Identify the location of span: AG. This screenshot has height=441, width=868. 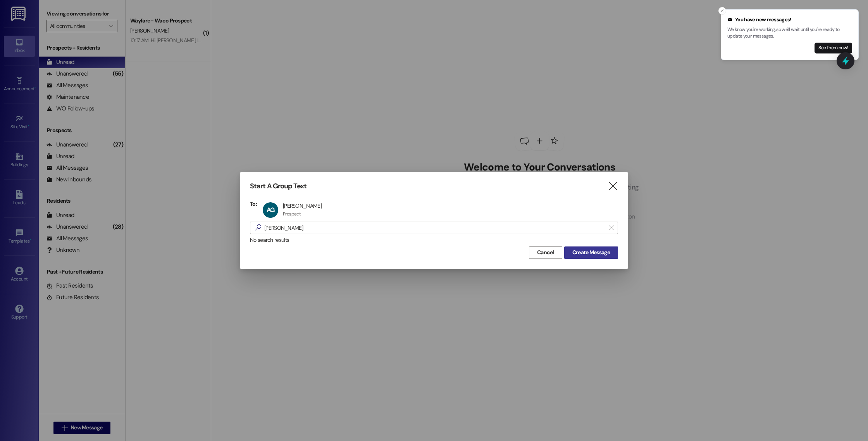
(270, 210).